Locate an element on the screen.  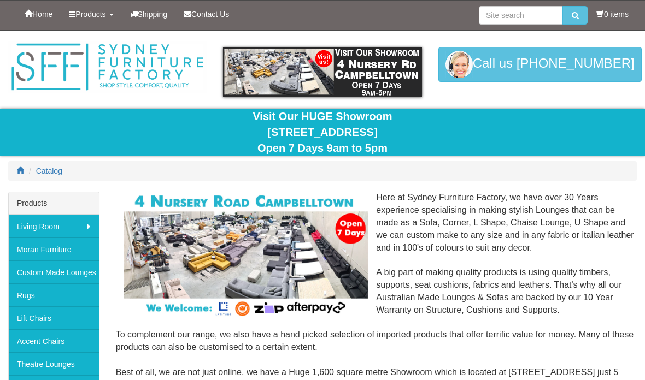
a: Custom Made Lounges is located at coordinates (54, 272).